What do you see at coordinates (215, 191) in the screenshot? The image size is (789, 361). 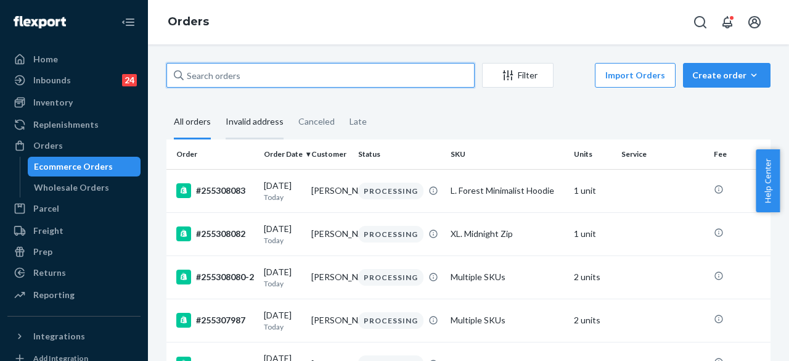 I see `div: #255308083` at bounding box center [215, 191].